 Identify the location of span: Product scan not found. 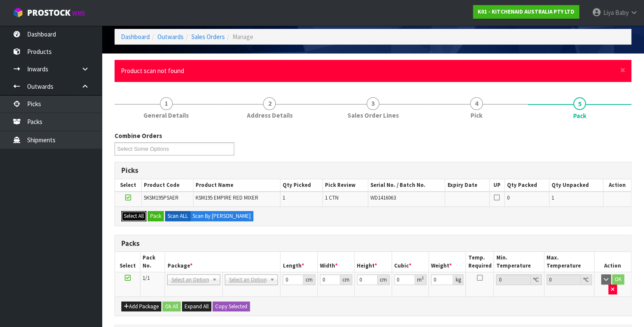
(152, 70).